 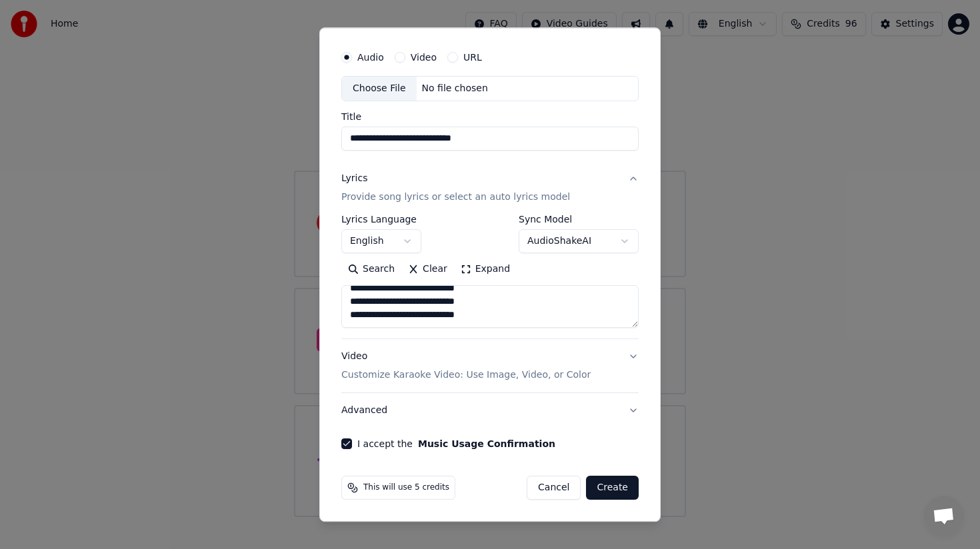 I want to click on button: Expand, so click(x=485, y=269).